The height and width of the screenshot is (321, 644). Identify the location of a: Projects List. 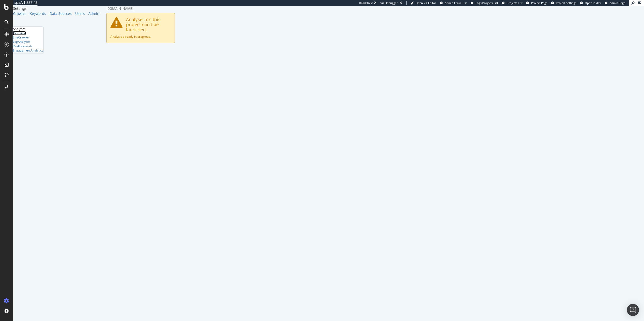
(512, 3).